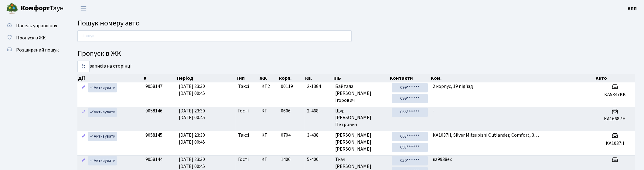 This screenshot has width=644, height=170. What do you see at coordinates (247, 78) in the screenshot?
I see `th: Тип` at bounding box center [247, 78].